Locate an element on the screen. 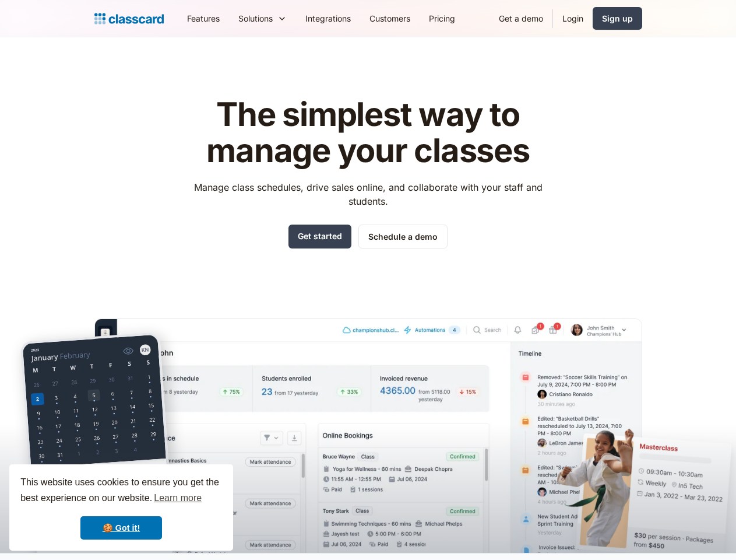  a: learn more about cookies is located at coordinates (178, 498).